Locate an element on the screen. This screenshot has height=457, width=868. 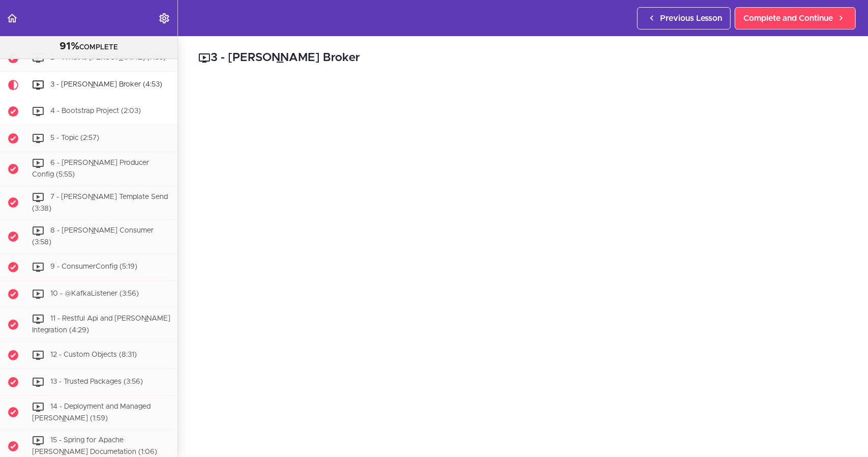
span: 4 - Bootstrap Project (2:03) is located at coordinates (96, 111).